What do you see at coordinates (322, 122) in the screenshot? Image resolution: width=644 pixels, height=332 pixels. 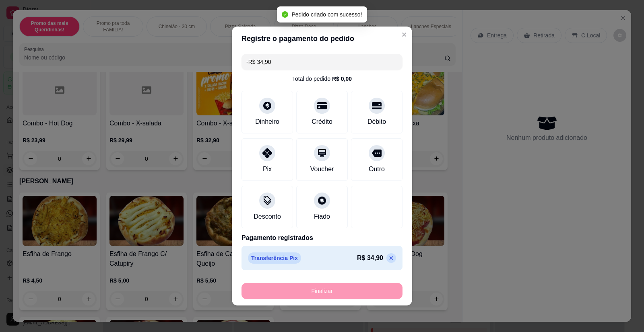 I see `div: Crédito` at bounding box center [322, 122].